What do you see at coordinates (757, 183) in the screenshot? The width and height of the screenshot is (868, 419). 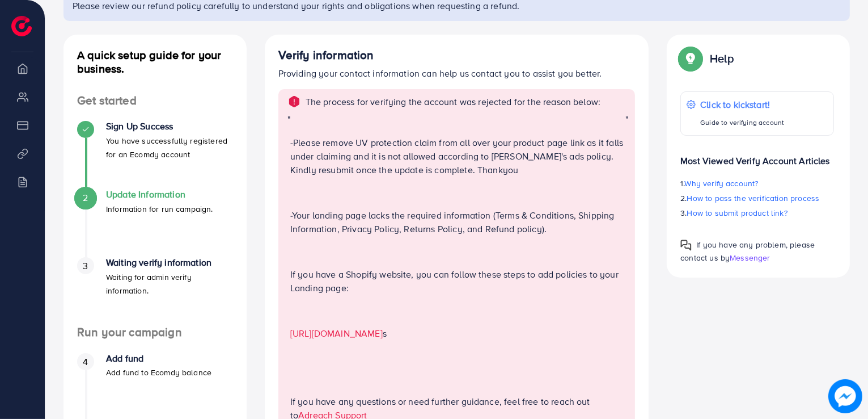 I see `p: 1.` at bounding box center [757, 183].